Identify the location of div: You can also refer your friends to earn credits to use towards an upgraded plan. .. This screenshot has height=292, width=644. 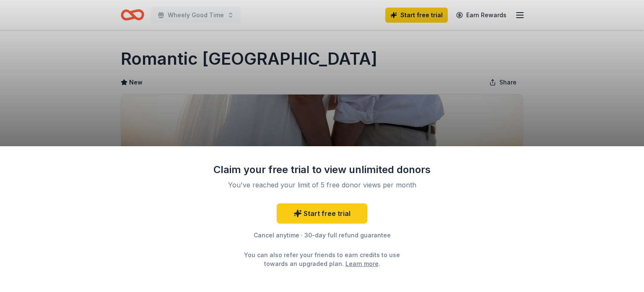
(322, 259).